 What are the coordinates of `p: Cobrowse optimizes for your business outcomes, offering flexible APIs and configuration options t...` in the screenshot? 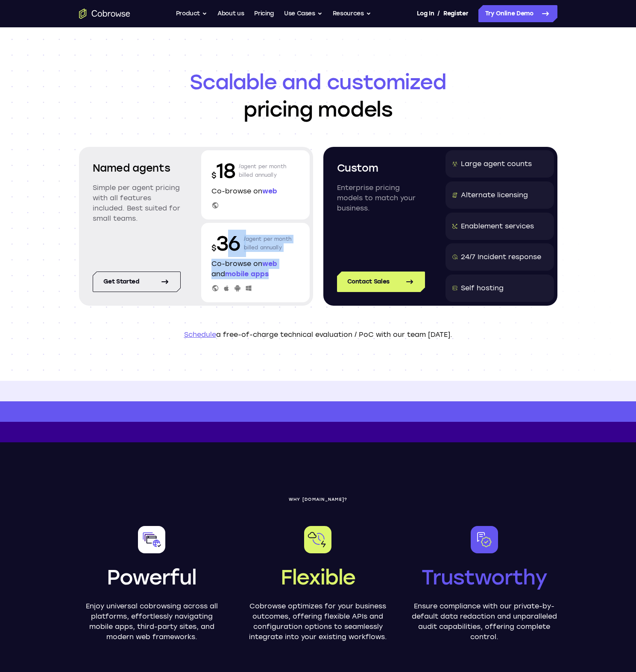 It's located at (317, 622).